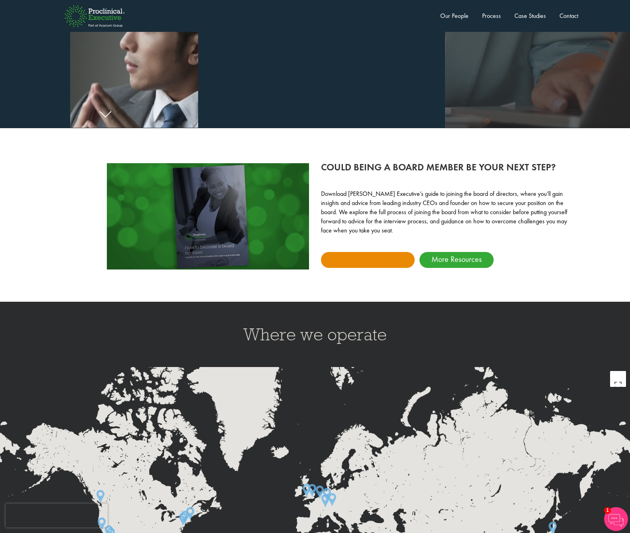  Describe the element at coordinates (491, 16) in the screenshot. I see `a: Process` at that location.